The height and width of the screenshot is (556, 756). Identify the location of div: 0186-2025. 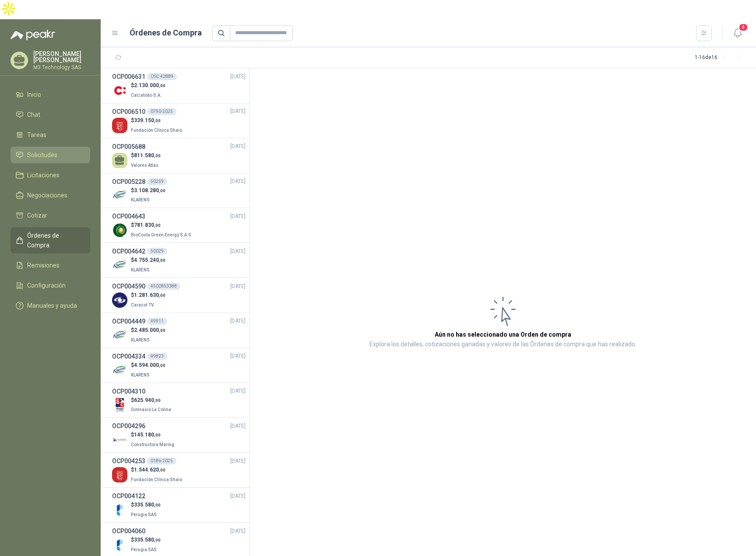
(161, 461).